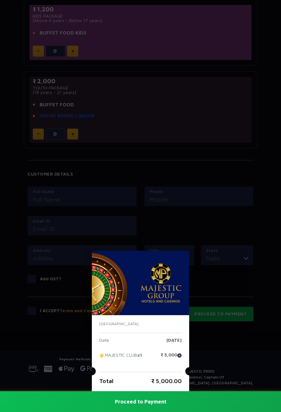 The height and width of the screenshot is (412, 281). What do you see at coordinates (171, 357) in the screenshot?
I see `p: ₹ 5,000` at bounding box center [171, 357].